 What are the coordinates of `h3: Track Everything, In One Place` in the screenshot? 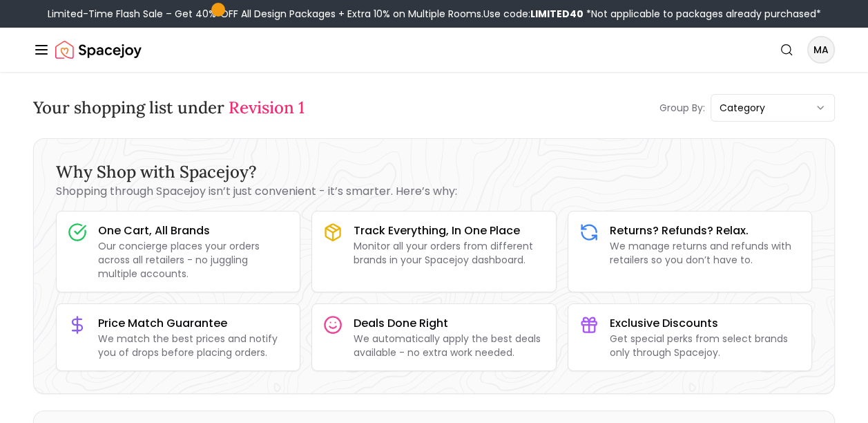 It's located at (449, 231).